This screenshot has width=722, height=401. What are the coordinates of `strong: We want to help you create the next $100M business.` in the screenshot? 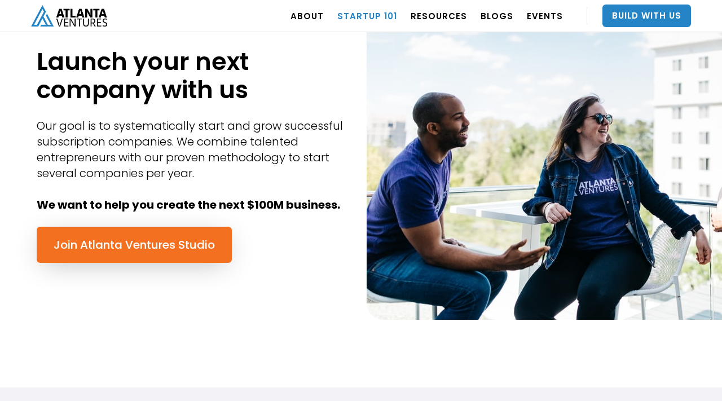 It's located at (188, 205).